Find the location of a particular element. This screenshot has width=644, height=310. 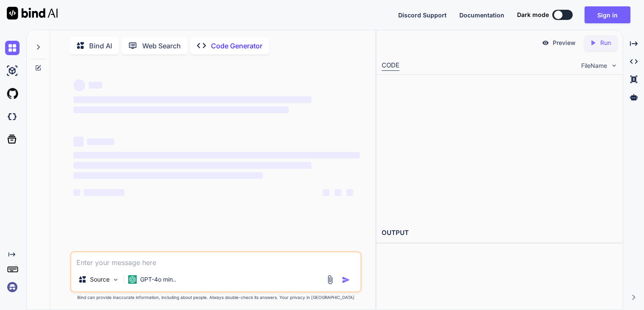

p: Bind AI is located at coordinates (101, 46).